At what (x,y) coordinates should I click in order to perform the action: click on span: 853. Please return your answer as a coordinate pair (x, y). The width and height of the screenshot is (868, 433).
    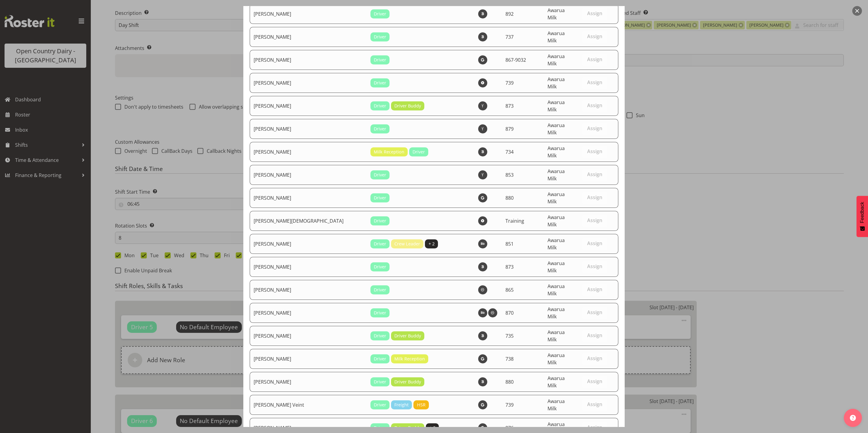
    Looking at the image, I should click on (509, 175).